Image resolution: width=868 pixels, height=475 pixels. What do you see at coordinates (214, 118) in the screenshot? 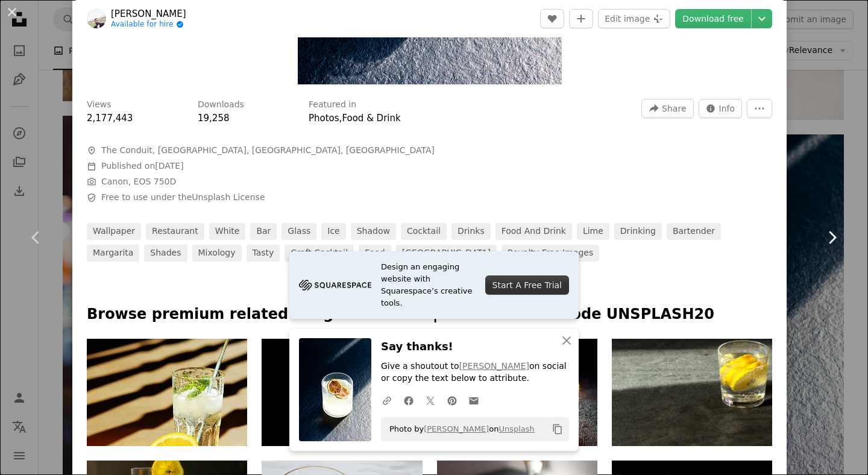
I see `span: 19,258` at bounding box center [214, 118].